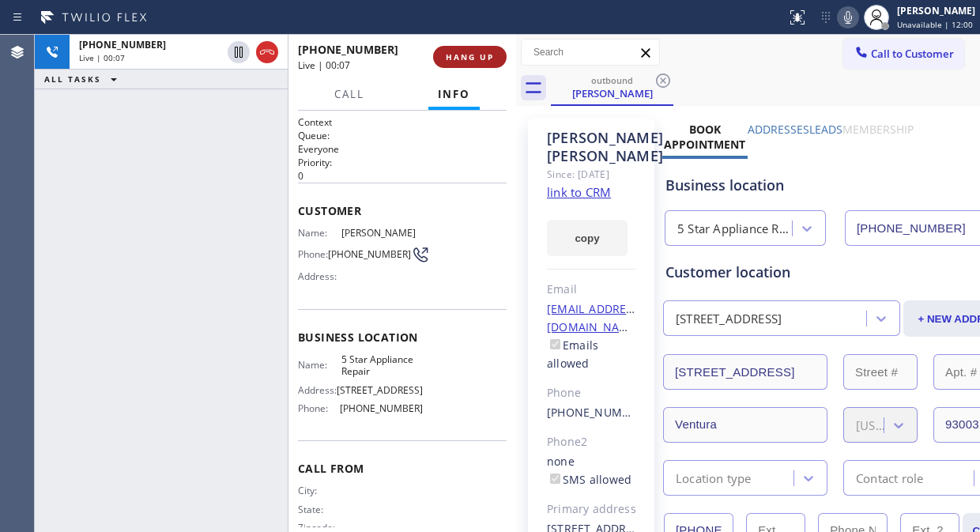  What do you see at coordinates (454, 94) in the screenshot?
I see `span: Info` at bounding box center [454, 94].